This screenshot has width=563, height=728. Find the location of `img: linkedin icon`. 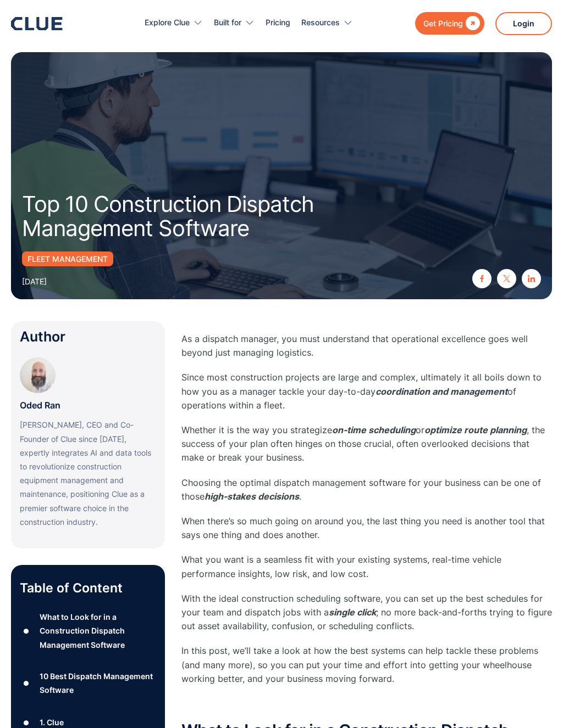

img: linkedin icon is located at coordinates (531, 278).